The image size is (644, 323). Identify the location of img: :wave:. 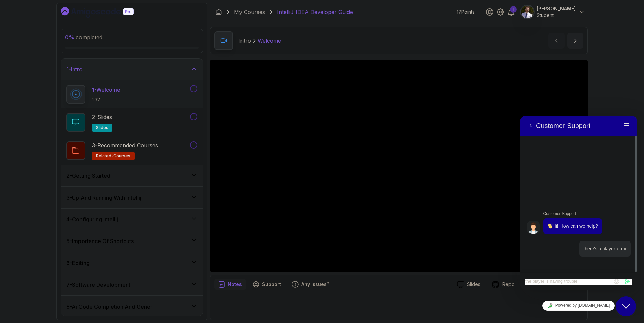
(30, 110).